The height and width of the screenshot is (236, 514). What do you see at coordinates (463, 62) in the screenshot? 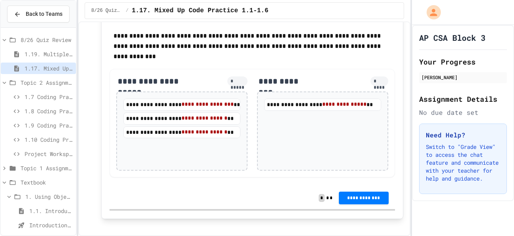
I see `h2: Your Progress` at bounding box center [463, 62].